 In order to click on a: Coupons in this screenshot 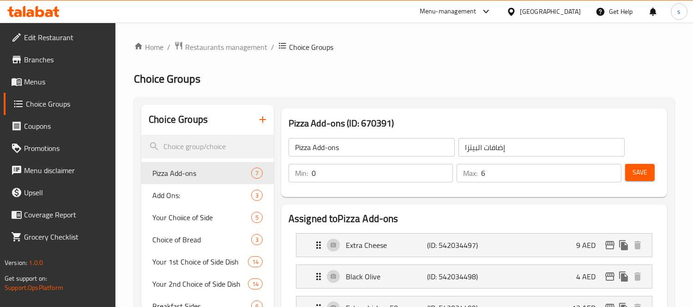, I will do `click(60, 126)`.